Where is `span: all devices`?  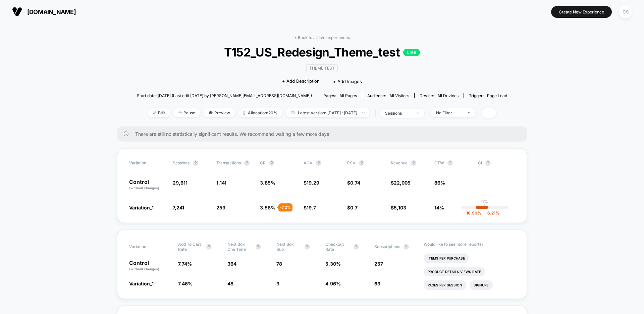 span: all devices is located at coordinates (448, 96).